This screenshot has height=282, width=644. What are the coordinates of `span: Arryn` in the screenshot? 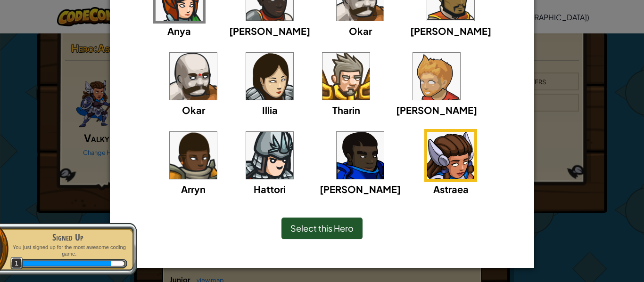 It's located at (193, 189).